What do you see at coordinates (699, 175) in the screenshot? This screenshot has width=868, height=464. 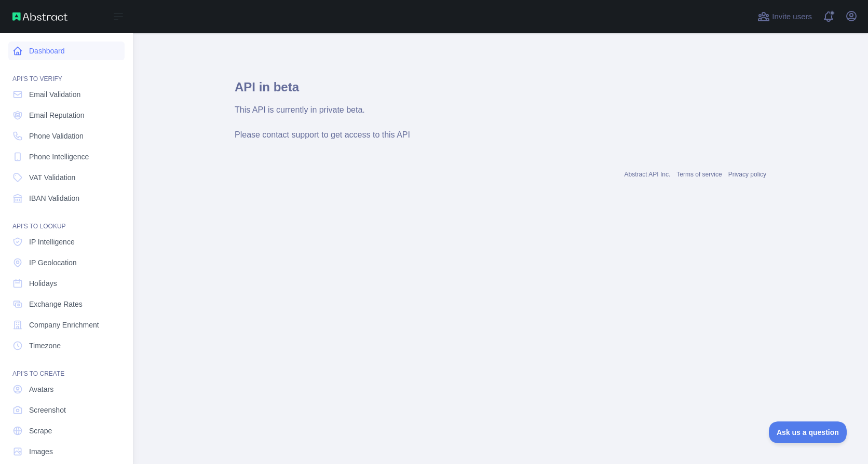 I see `a: Terms of service` at bounding box center [699, 175].